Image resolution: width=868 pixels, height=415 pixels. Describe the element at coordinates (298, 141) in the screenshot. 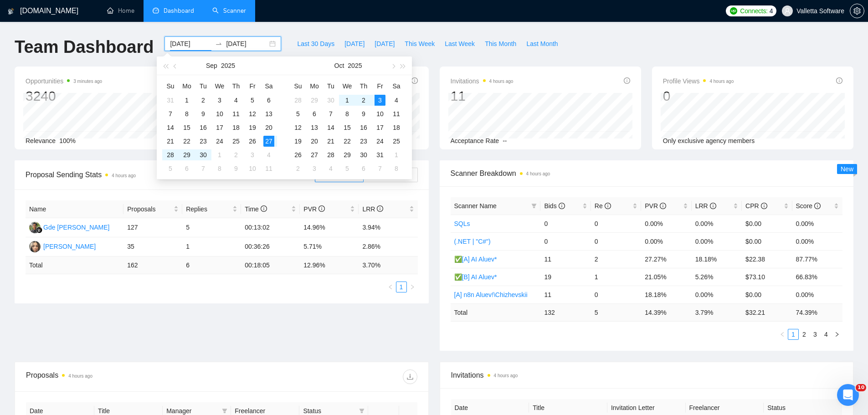

I see `td: 2025-10-19` at that location.